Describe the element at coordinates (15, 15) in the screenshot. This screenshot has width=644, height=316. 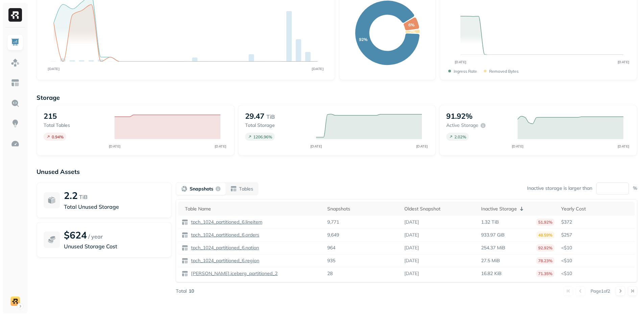
I see `img: Ryft` at that location.